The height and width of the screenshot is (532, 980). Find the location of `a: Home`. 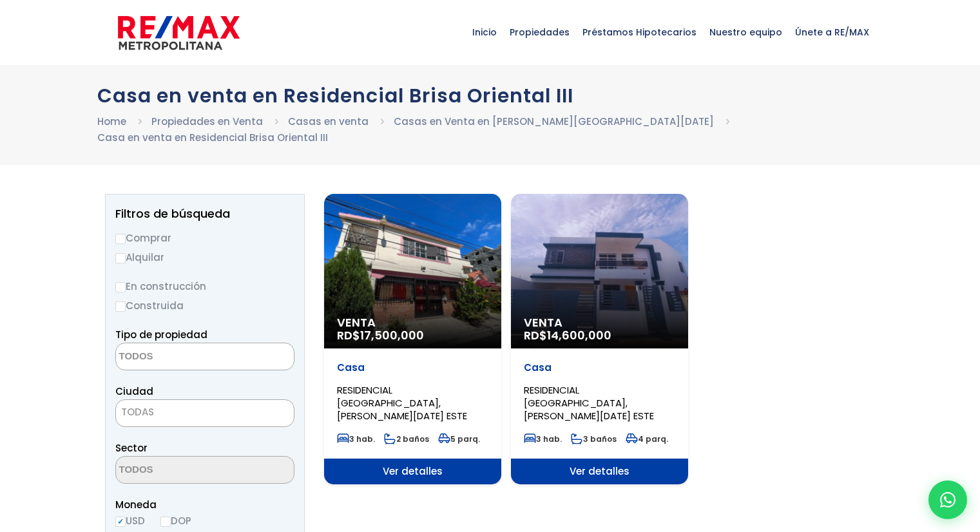

a: Home is located at coordinates (111, 121).